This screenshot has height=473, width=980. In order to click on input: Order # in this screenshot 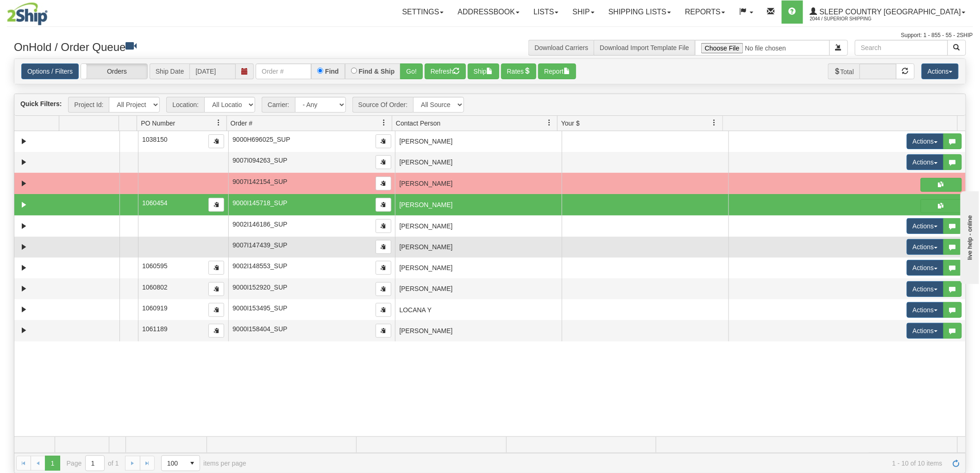, I will do `click(283, 71)`.